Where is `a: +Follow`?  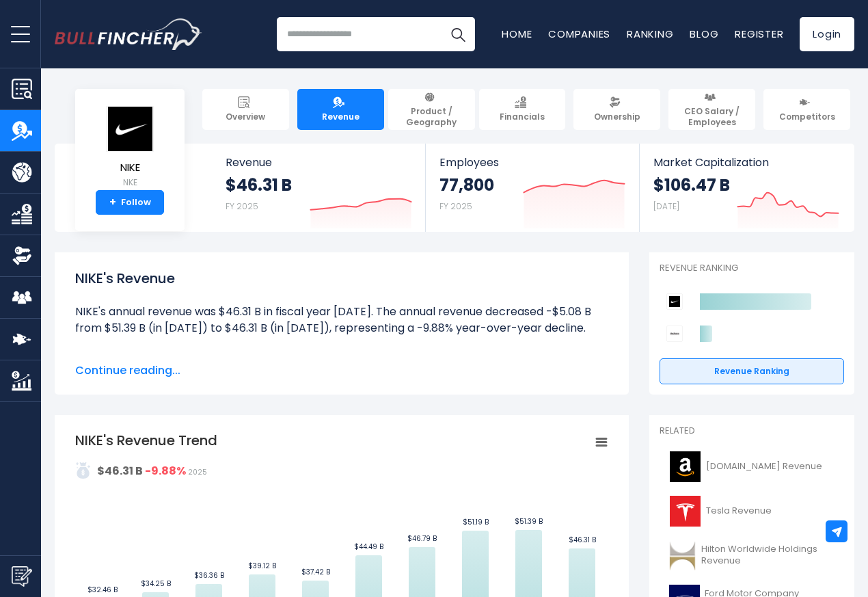
a: +Follow is located at coordinates (130, 203).